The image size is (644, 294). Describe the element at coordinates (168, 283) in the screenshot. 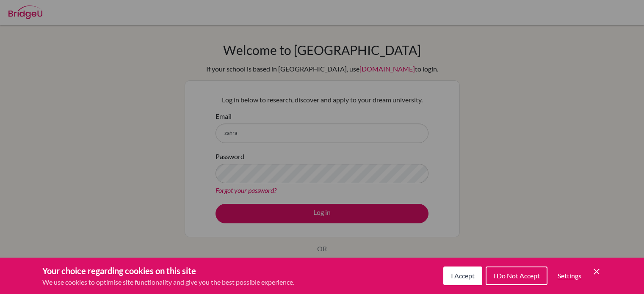

I see `p: We use cookies to optimise site functionality and give you the best possible experience.` at that location.